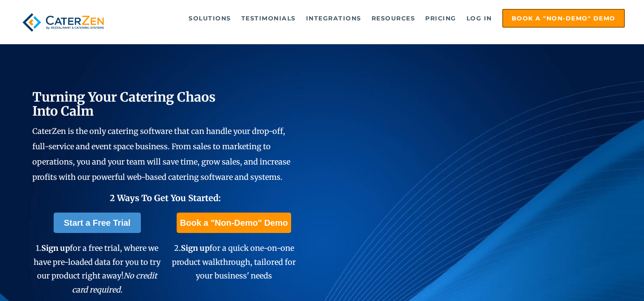 The width and height of the screenshot is (644, 301). What do you see at coordinates (161, 154) in the screenshot?
I see `span: CaterZen is the only catering software that can handle your drop-off, full-service and event spac...` at bounding box center [161, 154].